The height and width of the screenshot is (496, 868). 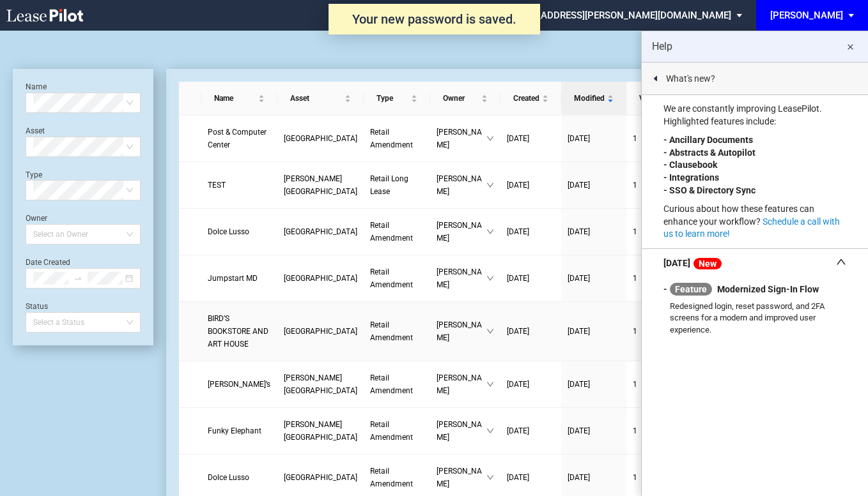 What do you see at coordinates (239, 431) in the screenshot?
I see `a: Funky Elephant` at bounding box center [239, 431].